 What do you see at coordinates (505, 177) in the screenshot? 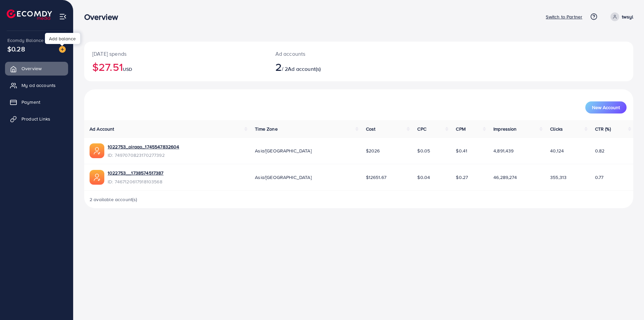
I see `span: 46,289,274` at bounding box center [505, 177].